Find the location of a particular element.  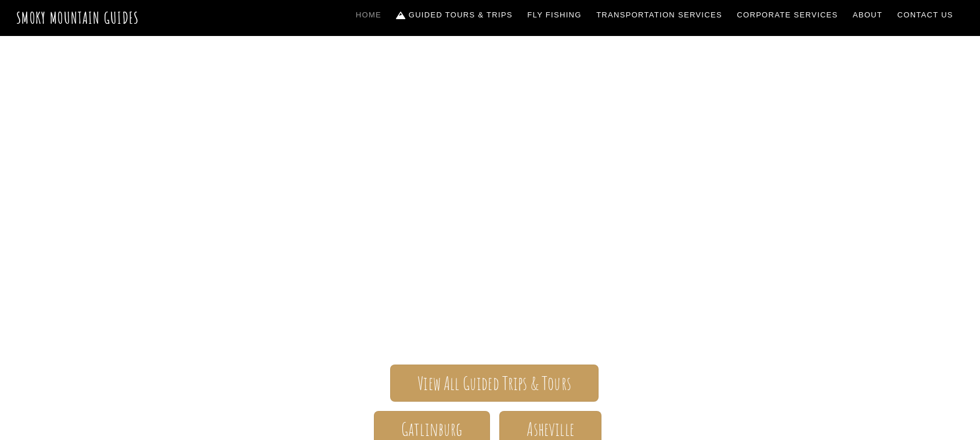

a: Corporate Services is located at coordinates (788, 15).